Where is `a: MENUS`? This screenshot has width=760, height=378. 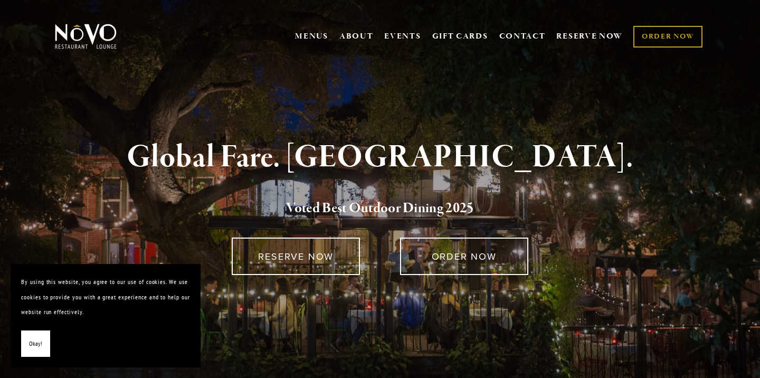 a: MENUS is located at coordinates (312, 36).